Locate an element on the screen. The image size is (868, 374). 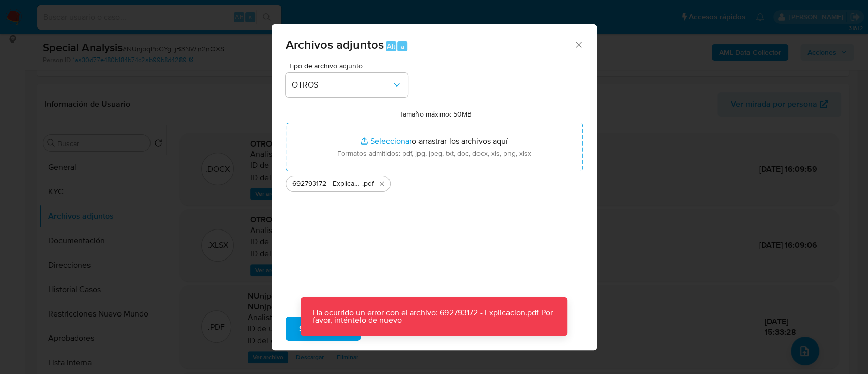
span: a is located at coordinates (402, 46).